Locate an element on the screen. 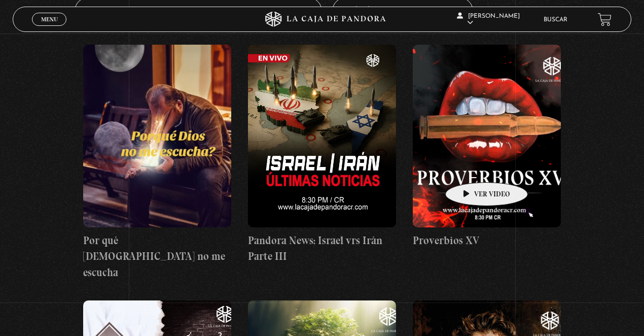  h4: Proverbios XV is located at coordinates (487, 240).